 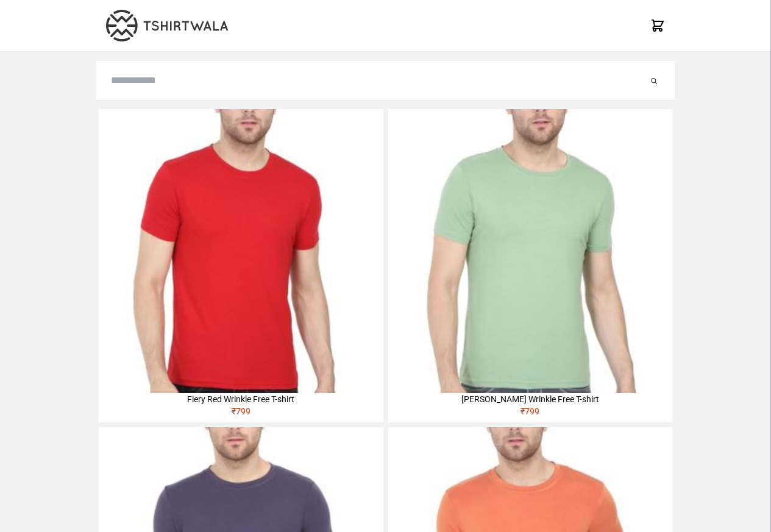 What do you see at coordinates (530, 251) in the screenshot?
I see `img: 4M6A2211-320x320.jpg` at bounding box center [530, 251].